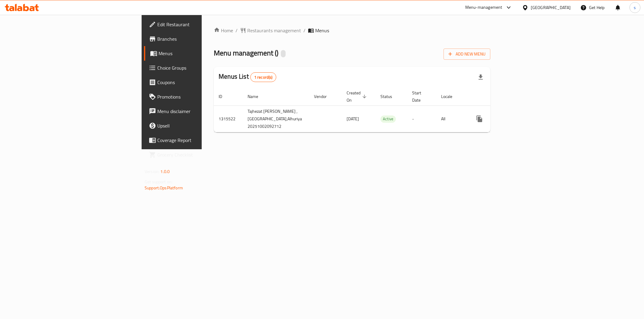 This screenshot has width=644, height=319. What do you see at coordinates (263, 77) in the screenshot?
I see `div: Total records count` at bounding box center [263, 77].